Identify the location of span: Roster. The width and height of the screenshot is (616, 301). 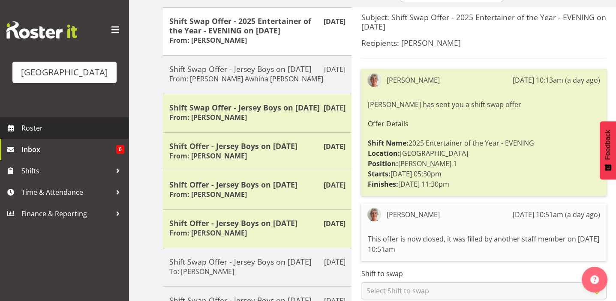
(73, 128).